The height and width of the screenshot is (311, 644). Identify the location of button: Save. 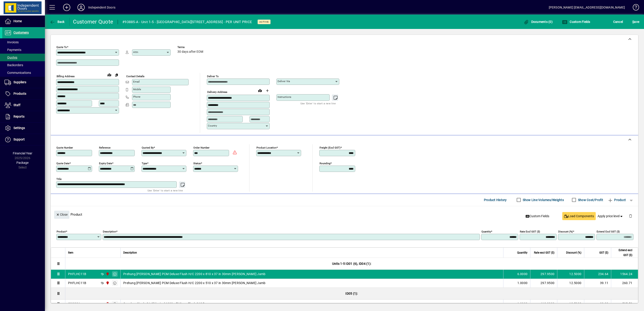
(636, 22).